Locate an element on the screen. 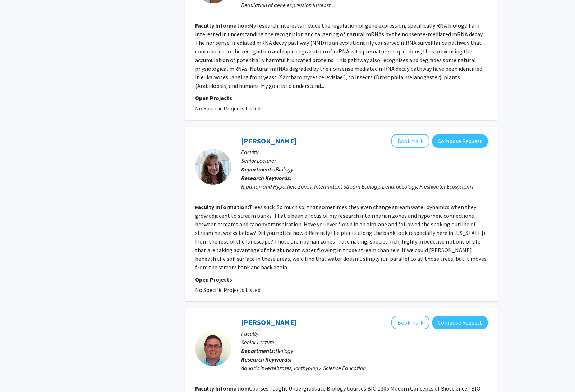  button: Compose Request to Jacquelyn Duke is located at coordinates (460, 141).